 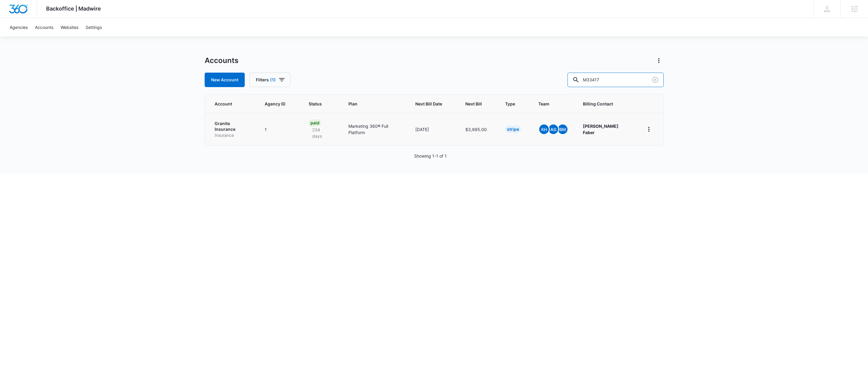 I want to click on span: AG, so click(x=553, y=129).